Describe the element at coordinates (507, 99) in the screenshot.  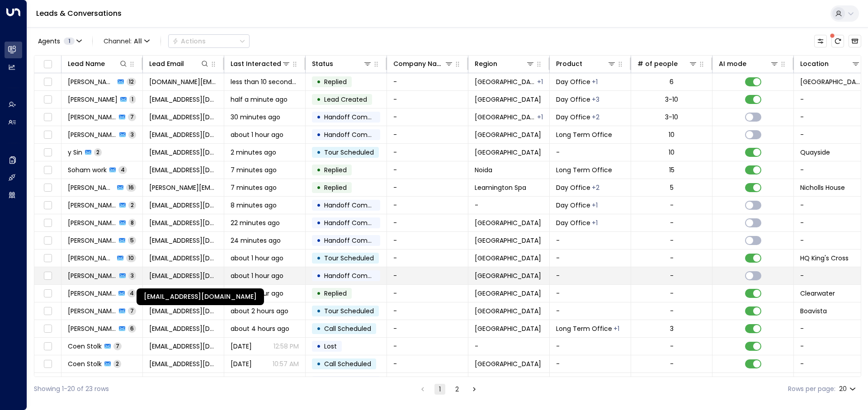
I see `span: Mumbai` at that location.